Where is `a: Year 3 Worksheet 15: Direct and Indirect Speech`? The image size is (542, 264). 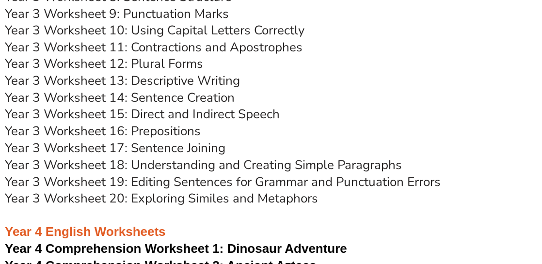
a: Year 3 Worksheet 15: Direct and Indirect Speech is located at coordinates (142, 114).